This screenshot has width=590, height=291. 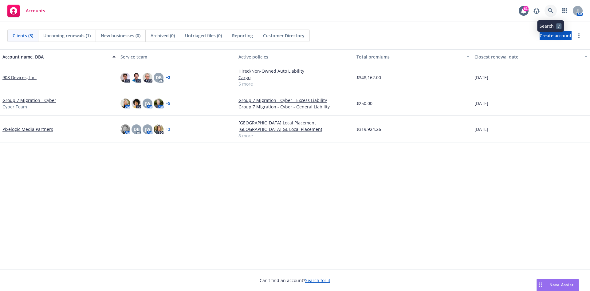 I want to click on a: Search, so click(x=551, y=11).